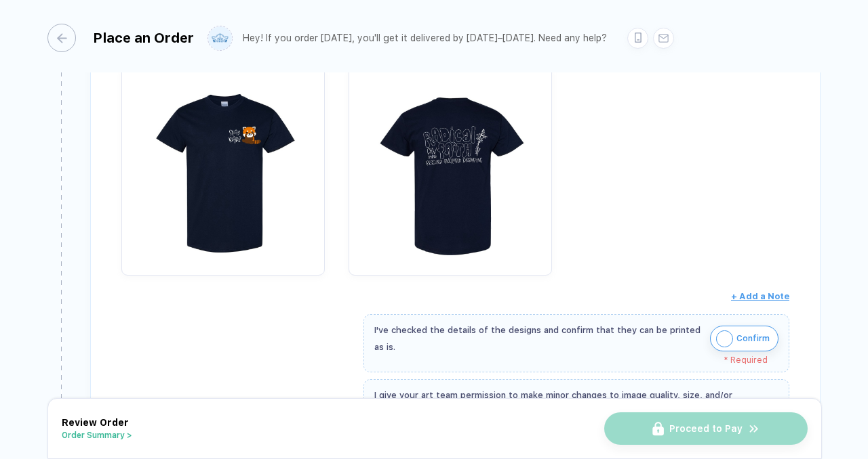 The height and width of the screenshot is (459, 868). What do you see at coordinates (577, 404) in the screenshot?
I see `div: I give your art team permission to make minor changes to image quality, size, and/or placement to...` at bounding box center [577, 404].